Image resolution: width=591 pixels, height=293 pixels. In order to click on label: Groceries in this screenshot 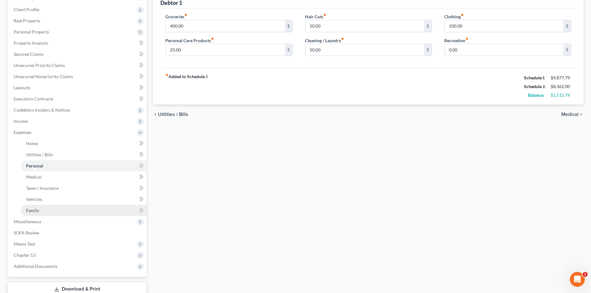, I will do `click(176, 16)`.